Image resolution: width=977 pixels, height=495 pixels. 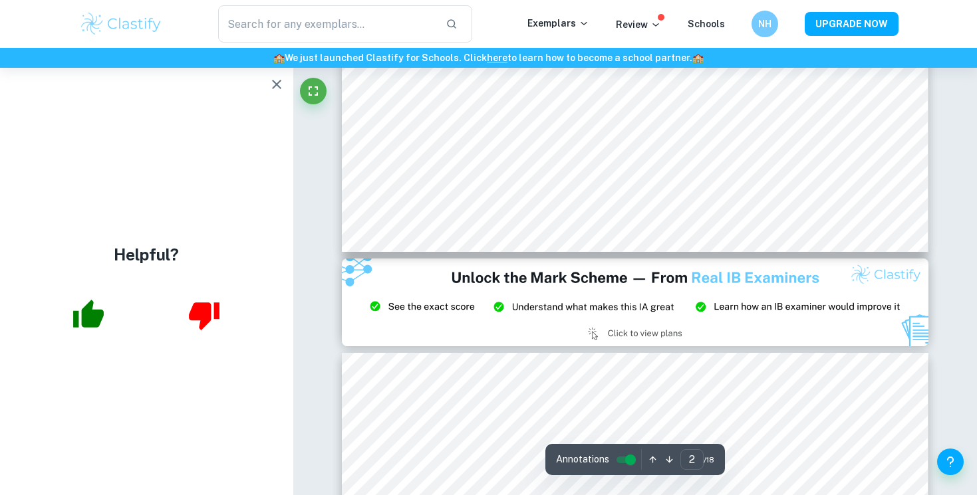 I want to click on img: Ad, so click(x=634, y=303).